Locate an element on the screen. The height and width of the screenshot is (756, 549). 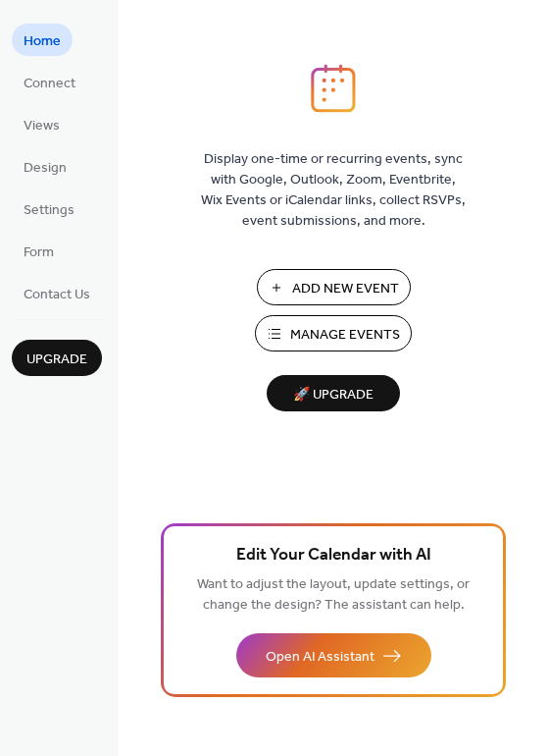
span: Upgrade is located at coordinates (57, 360).